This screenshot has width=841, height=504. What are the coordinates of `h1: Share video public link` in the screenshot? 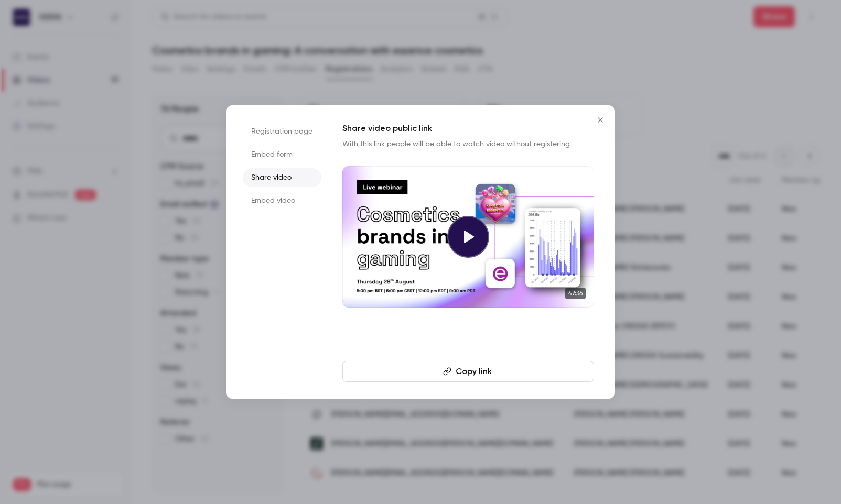 It's located at (468, 129).